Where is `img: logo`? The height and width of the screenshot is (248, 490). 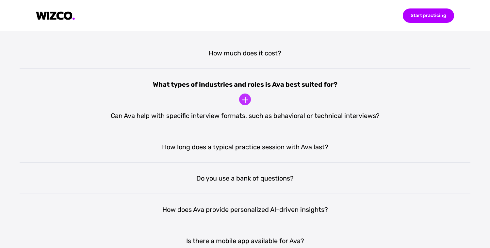 img: logo is located at coordinates (55, 16).